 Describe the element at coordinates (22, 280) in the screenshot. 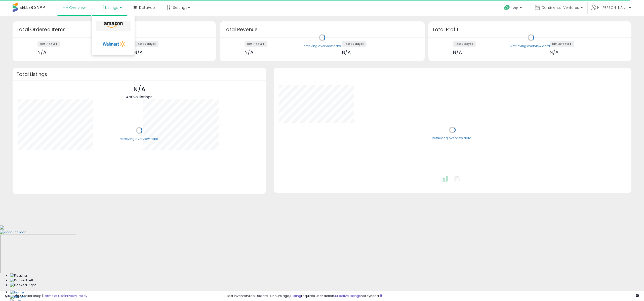

I see `img: Docked Left` at that location.